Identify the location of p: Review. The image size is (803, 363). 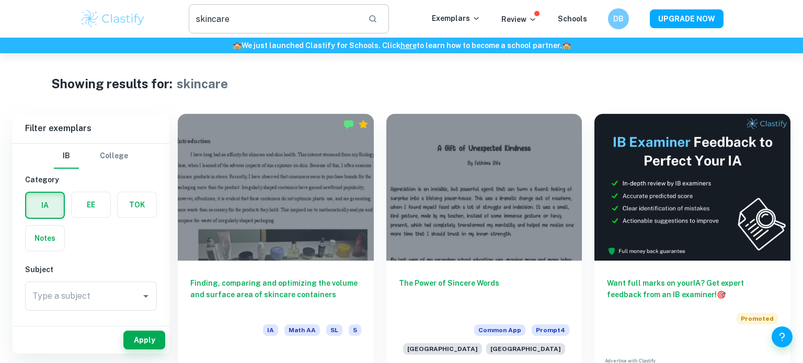
(519, 19).